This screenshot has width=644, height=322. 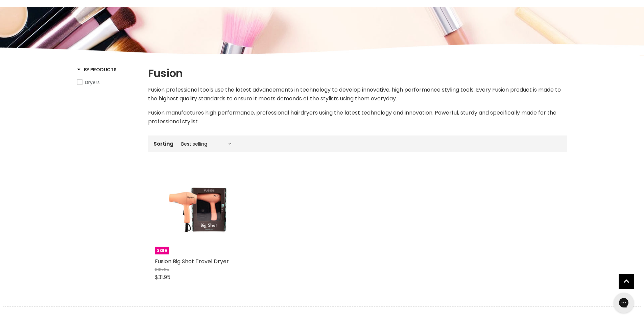 What do you see at coordinates (96, 70) in the screenshot?
I see `span: By Products` at bounding box center [96, 70].